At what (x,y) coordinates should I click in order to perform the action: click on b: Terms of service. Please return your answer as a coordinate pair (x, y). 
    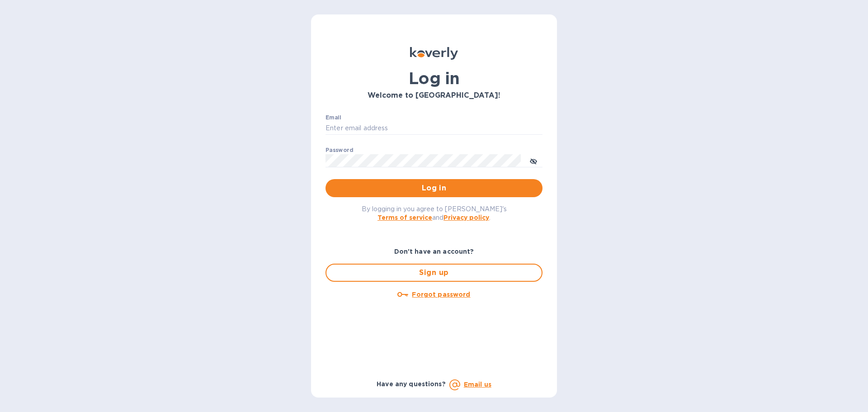
    Looking at the image, I should click on (405, 218).